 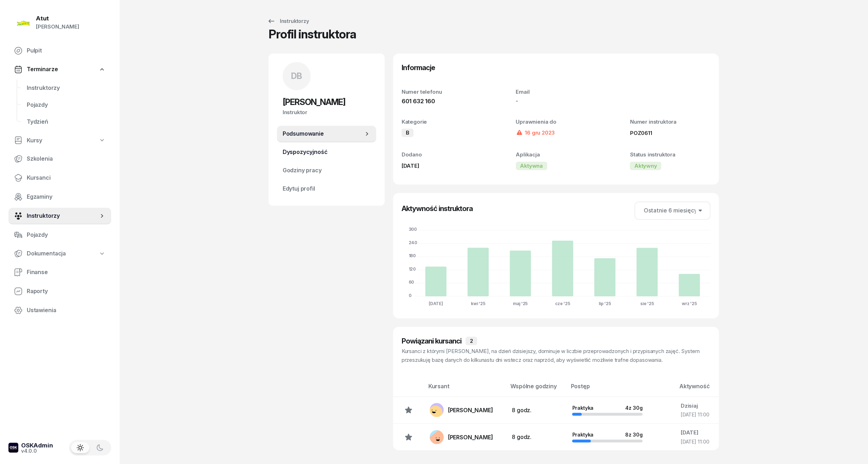 What do you see at coordinates (442, 92) in the screenshot?
I see `div: Numer telefonu` at bounding box center [442, 92].